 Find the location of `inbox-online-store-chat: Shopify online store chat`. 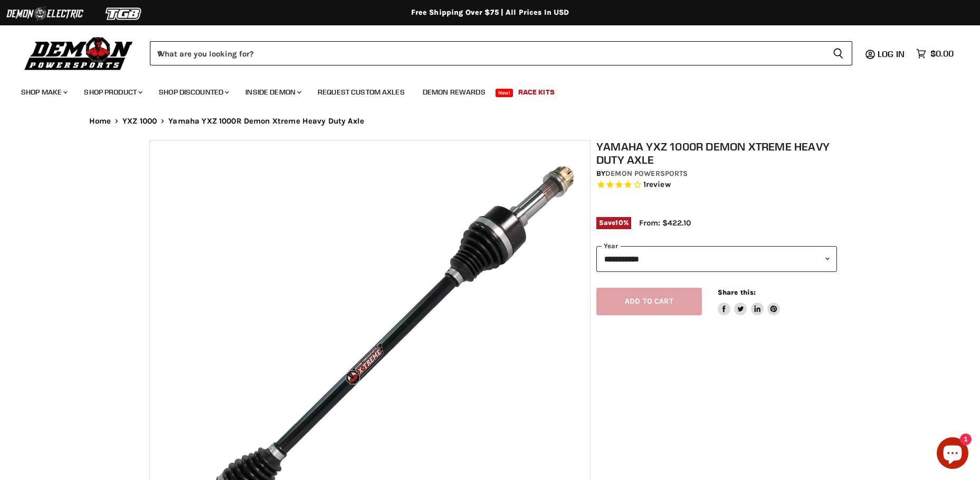

inbox-online-store-chat: Shopify online store chat is located at coordinates (952, 454).